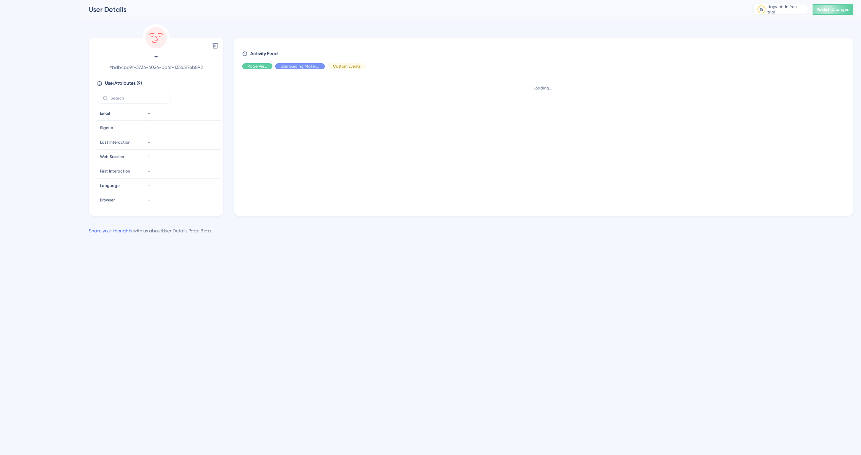  I want to click on span: # bdb4be9f-3734-4026-bd6f-1336317eb892, so click(156, 67).